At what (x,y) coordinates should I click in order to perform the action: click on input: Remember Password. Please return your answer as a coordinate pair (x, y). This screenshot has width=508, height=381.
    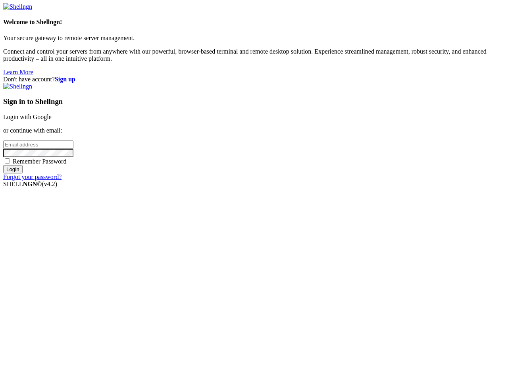
    Looking at the image, I should click on (7, 161).